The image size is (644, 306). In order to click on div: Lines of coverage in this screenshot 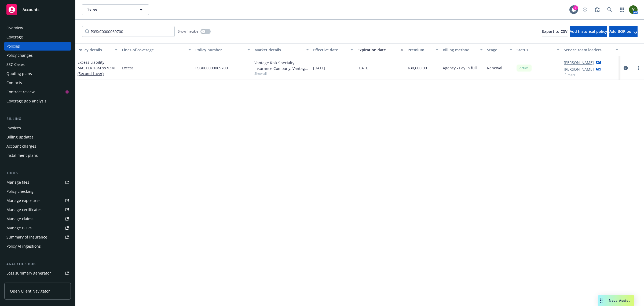, I will do `click(153, 49)`.